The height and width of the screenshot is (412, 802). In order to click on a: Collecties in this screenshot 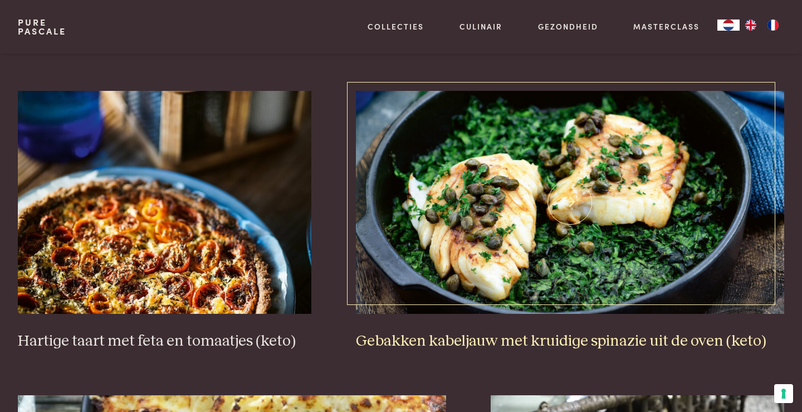, I will do `click(395, 26)`.